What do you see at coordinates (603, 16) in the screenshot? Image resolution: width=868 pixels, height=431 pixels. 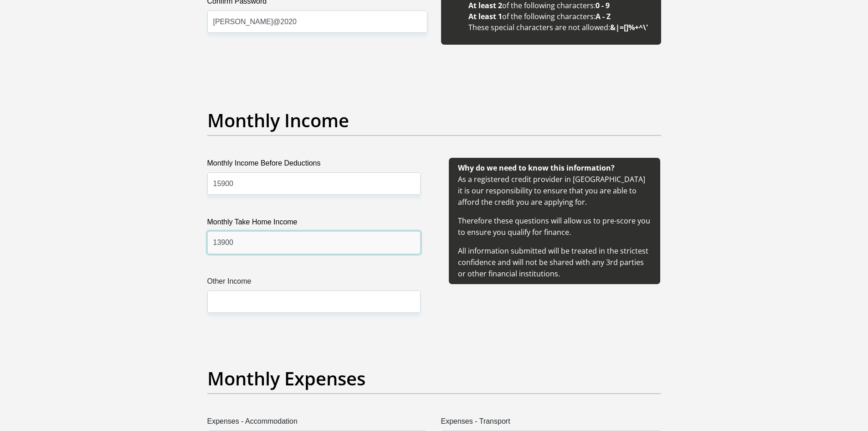 I see `b: A - Z` at bounding box center [603, 16].